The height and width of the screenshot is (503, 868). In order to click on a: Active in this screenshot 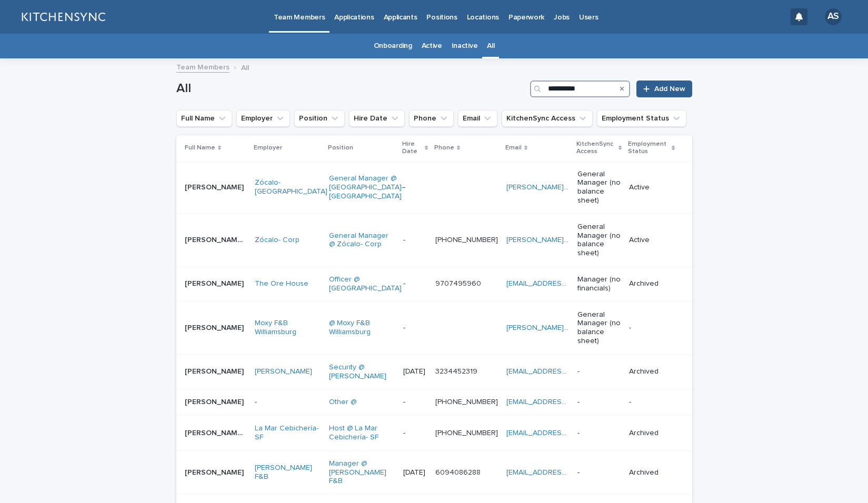, I will do `click(432, 46)`.